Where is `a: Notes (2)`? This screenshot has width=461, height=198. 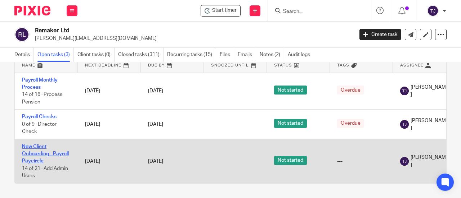 a: Notes (2) is located at coordinates (272, 55).